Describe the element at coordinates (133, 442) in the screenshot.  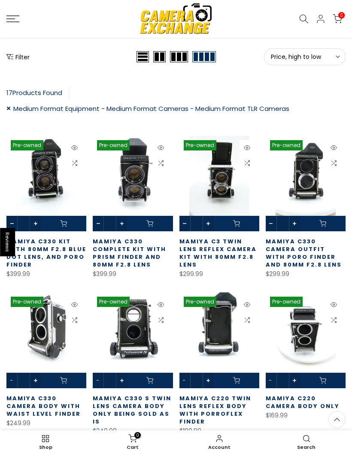
I see `a: 0 Cart` at that location.